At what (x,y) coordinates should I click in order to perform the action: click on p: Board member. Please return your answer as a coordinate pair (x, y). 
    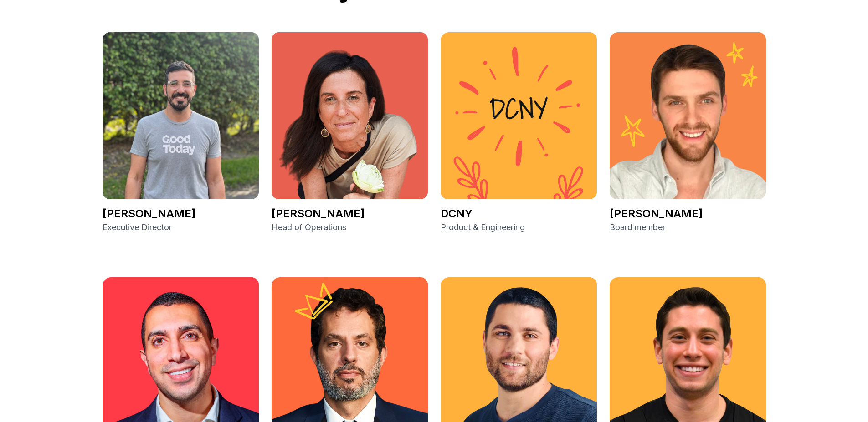
    Looking at the image, I should click on (687, 228).